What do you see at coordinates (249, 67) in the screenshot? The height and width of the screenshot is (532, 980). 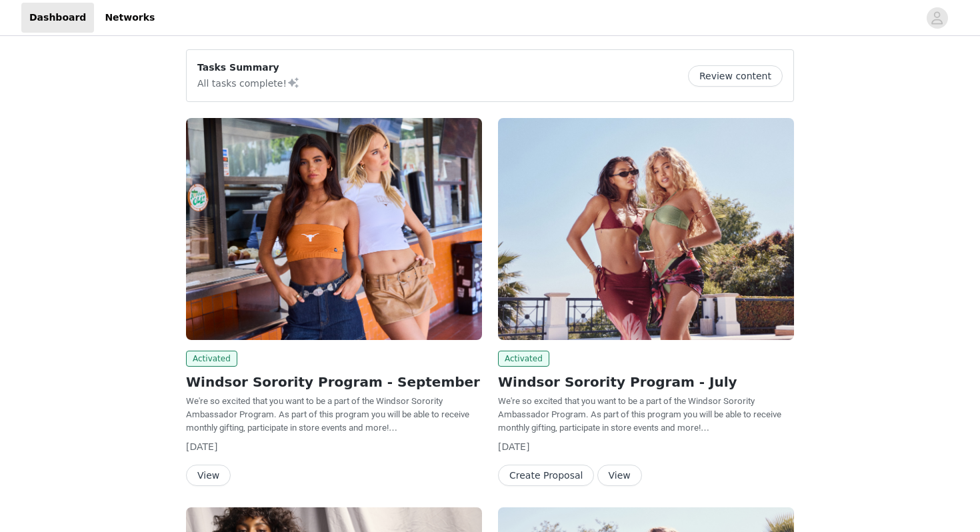 I see `p: Tasks Summary` at bounding box center [249, 67].